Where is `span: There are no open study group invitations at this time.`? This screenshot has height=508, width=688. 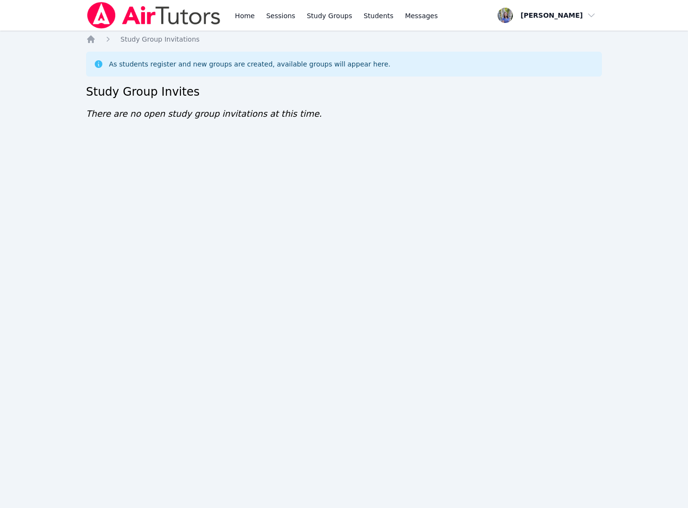 span: There are no open study group invitations at this time. is located at coordinates (204, 113).